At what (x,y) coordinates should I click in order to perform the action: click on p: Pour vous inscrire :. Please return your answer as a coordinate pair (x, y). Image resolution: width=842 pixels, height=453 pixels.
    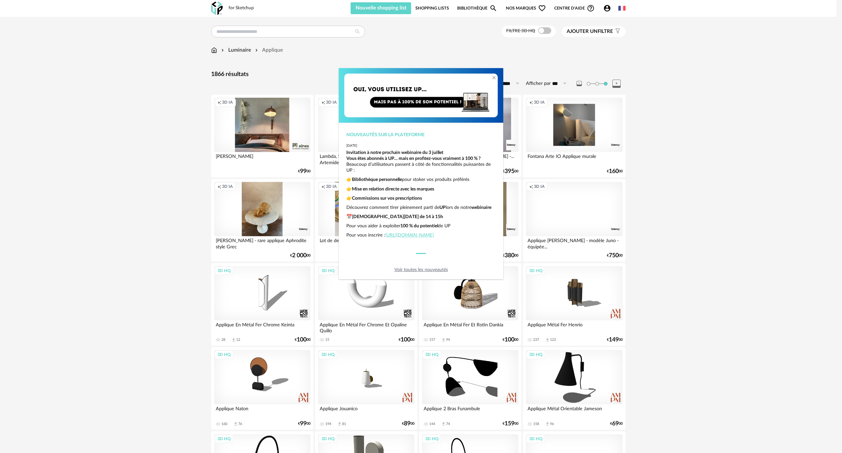
    Looking at the image, I should click on (421, 235).